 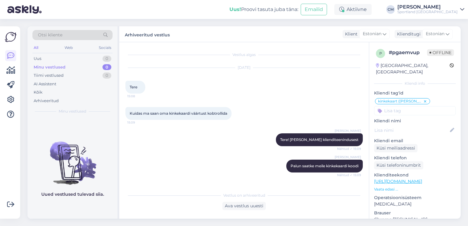 I want to click on div: Kõik, so click(x=38, y=92).